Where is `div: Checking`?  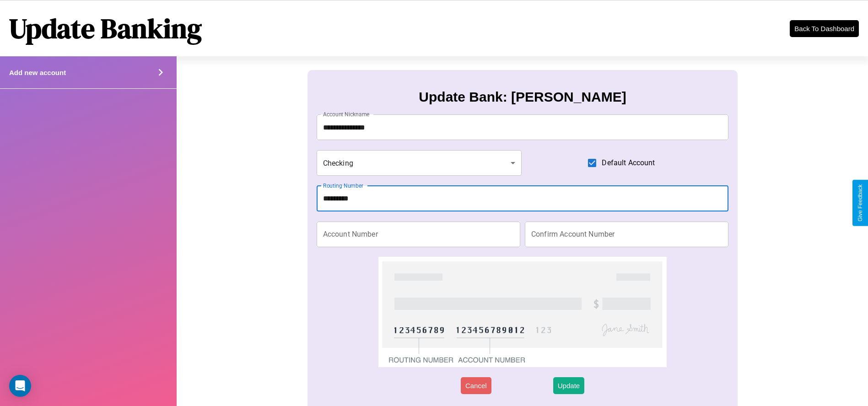 div: Checking is located at coordinates (419, 163).